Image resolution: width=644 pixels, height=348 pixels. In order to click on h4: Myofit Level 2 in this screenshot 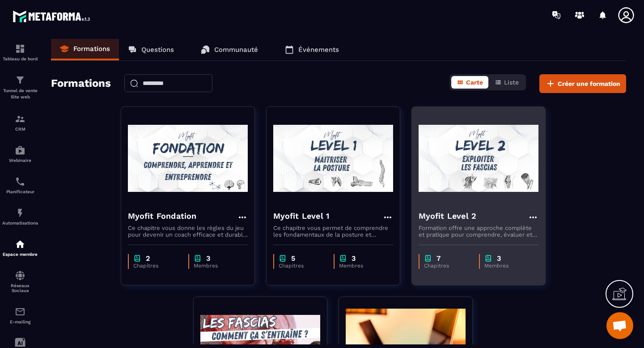, I will do `click(448, 216)`.